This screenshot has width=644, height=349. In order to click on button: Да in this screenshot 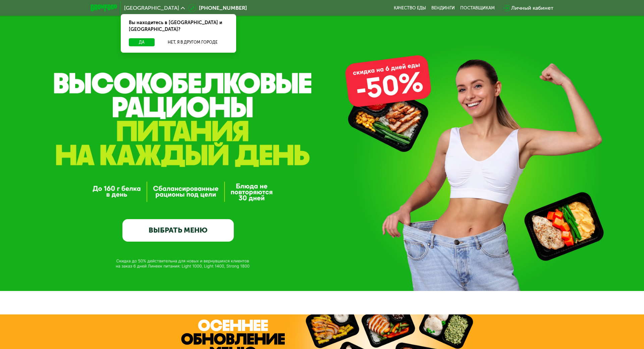, I will do `click(141, 42)`.